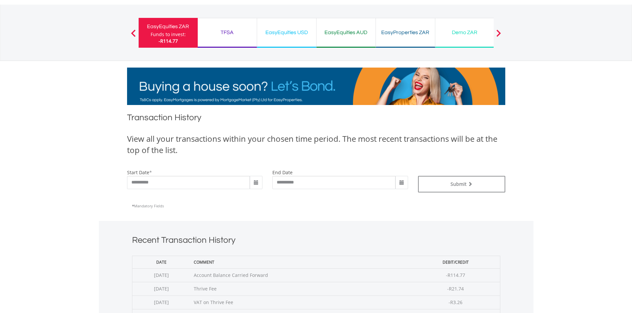 The width and height of the screenshot is (632, 313). I want to click on div: TFSA, so click(227, 32).